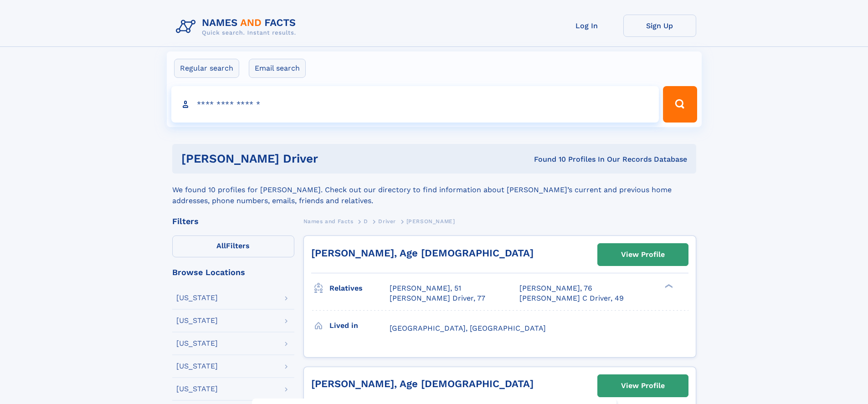  Describe the element at coordinates (556, 160) in the screenshot. I see `div: Found 10 Profiles In Our Records Database` at that location.